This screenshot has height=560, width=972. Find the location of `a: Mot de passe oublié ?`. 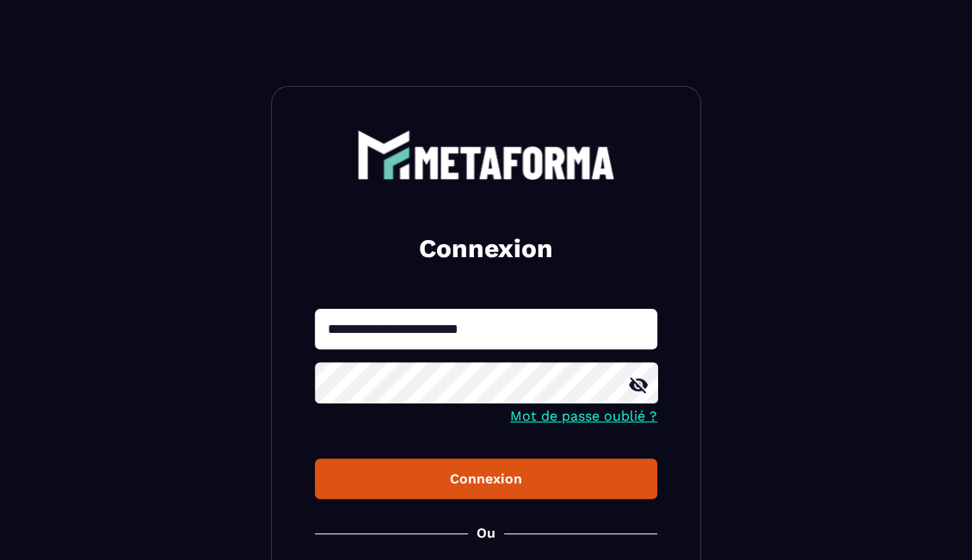

a: Mot de passe oublié ? is located at coordinates (583, 416).